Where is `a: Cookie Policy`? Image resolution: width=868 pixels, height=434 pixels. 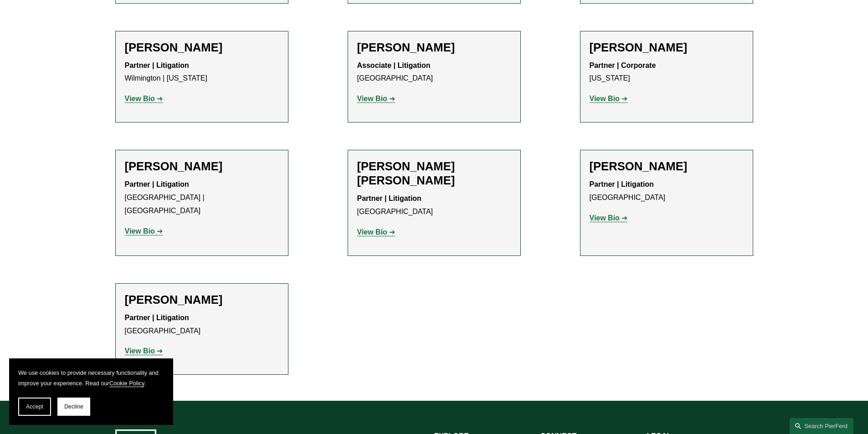
a: Cookie Policy is located at coordinates (127, 383).